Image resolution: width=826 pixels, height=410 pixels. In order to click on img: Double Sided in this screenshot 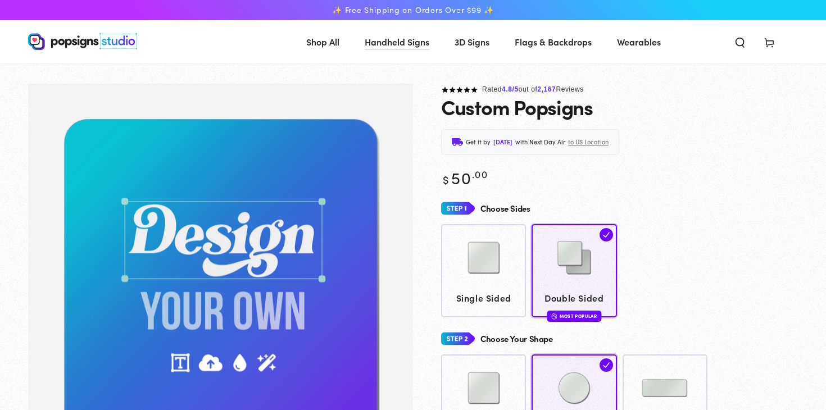, I will do `click(574, 258)`.